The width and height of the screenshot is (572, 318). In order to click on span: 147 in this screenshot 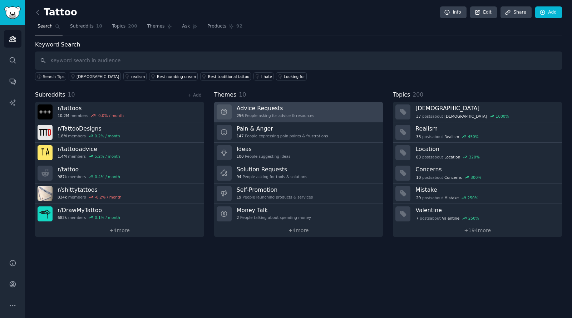, I will do `click(240, 136)`.